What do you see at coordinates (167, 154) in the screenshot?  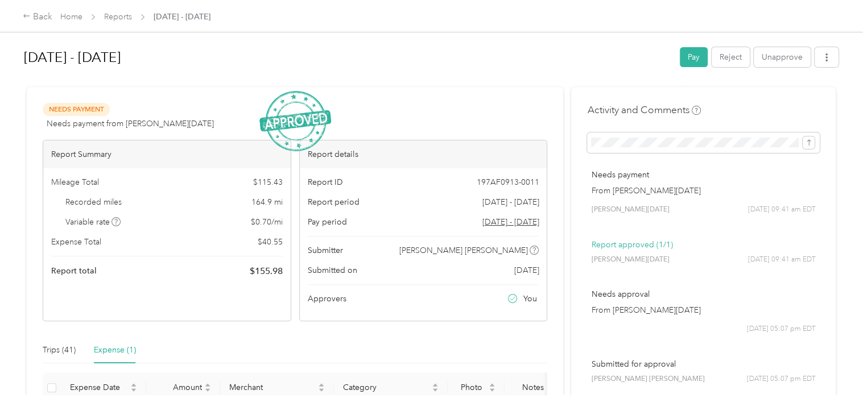 I see `div: Report Summary` at bounding box center [167, 154].